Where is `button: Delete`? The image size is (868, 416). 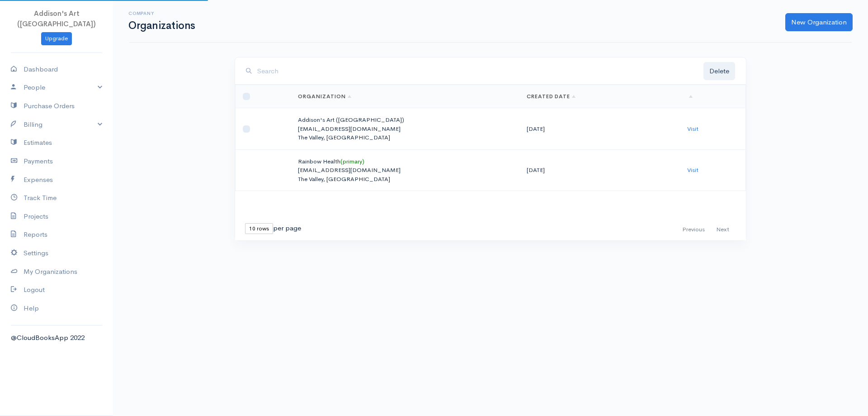
button: Delete is located at coordinates (720, 71).